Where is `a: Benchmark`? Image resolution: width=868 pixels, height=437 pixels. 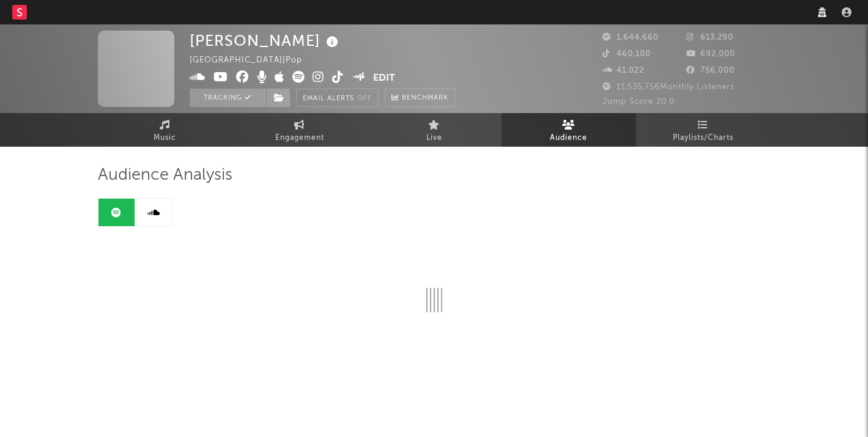
a: Benchmark is located at coordinates (420, 98).